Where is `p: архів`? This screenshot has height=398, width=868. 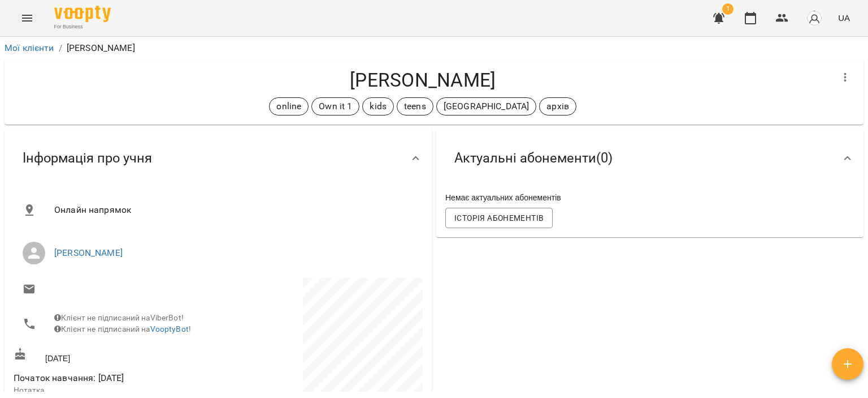
p: архів is located at coordinates (558, 107).